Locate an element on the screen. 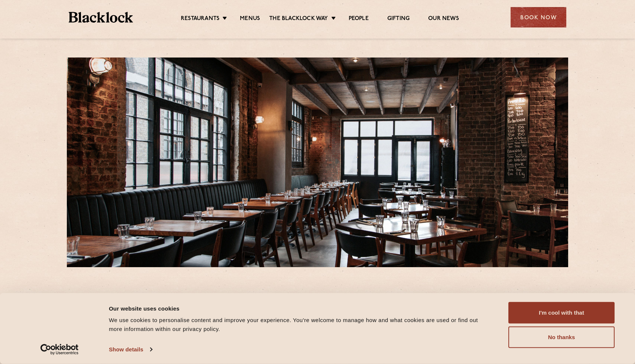 This screenshot has height=364, width=635. div: We use cookies to personalise content and improve your experience. You're welcome to manage how a... is located at coordinates (300, 325).